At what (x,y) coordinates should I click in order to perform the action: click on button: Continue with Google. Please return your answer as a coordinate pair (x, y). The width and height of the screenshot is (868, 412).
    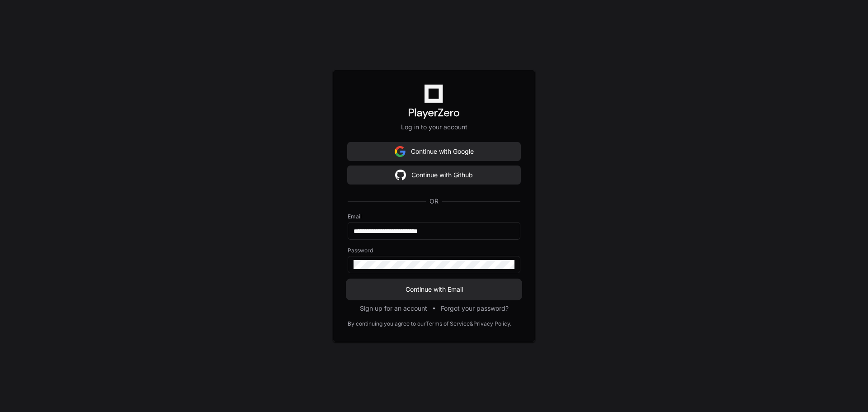
    Looking at the image, I should click on (434, 151).